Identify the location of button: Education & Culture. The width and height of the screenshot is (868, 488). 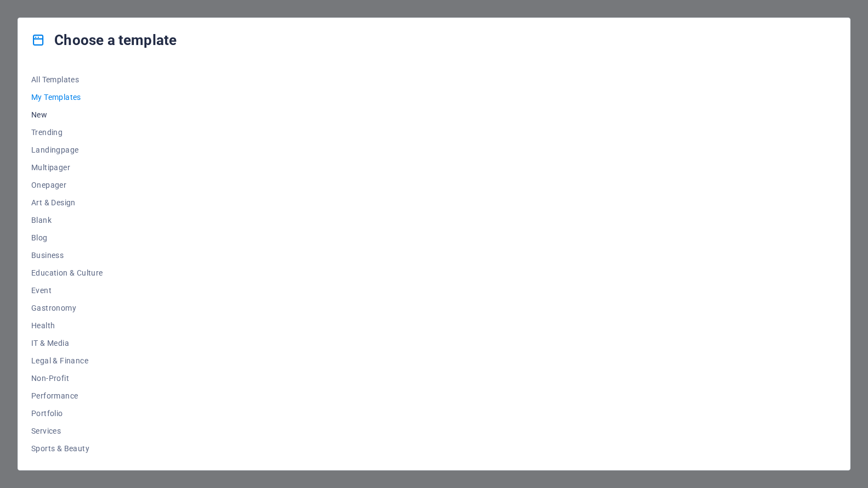
(67, 272).